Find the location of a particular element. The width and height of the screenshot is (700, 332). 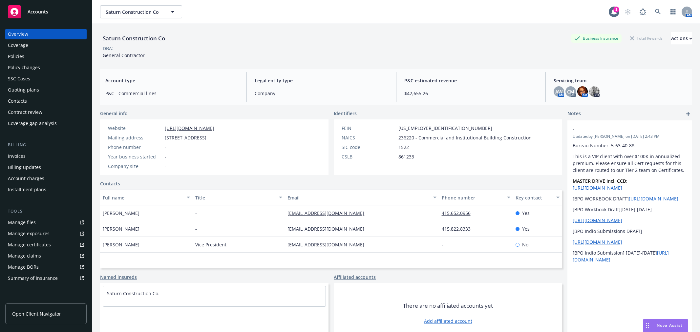

div: Title is located at coordinates (235, 198).